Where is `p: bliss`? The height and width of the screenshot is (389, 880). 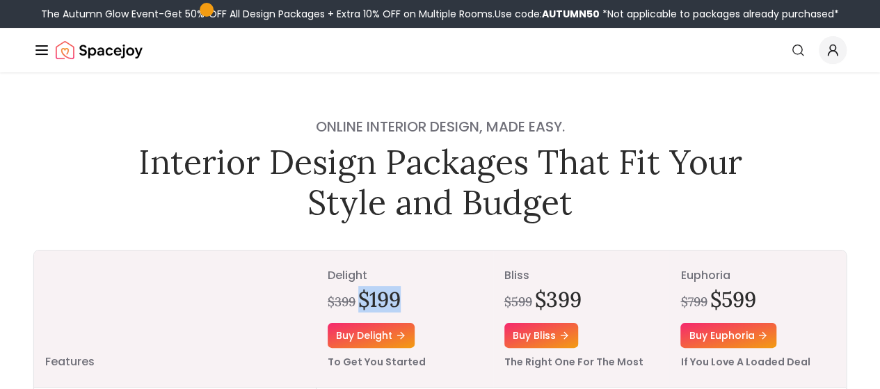 p: bliss is located at coordinates (581, 275).